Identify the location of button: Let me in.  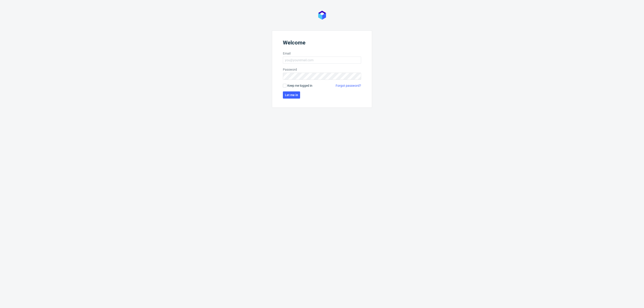
(291, 95).